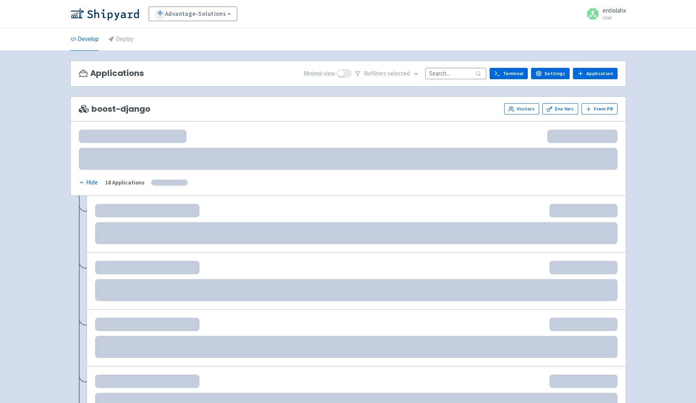  Describe the element at coordinates (560, 109) in the screenshot. I see `a: Env Vars` at that location.